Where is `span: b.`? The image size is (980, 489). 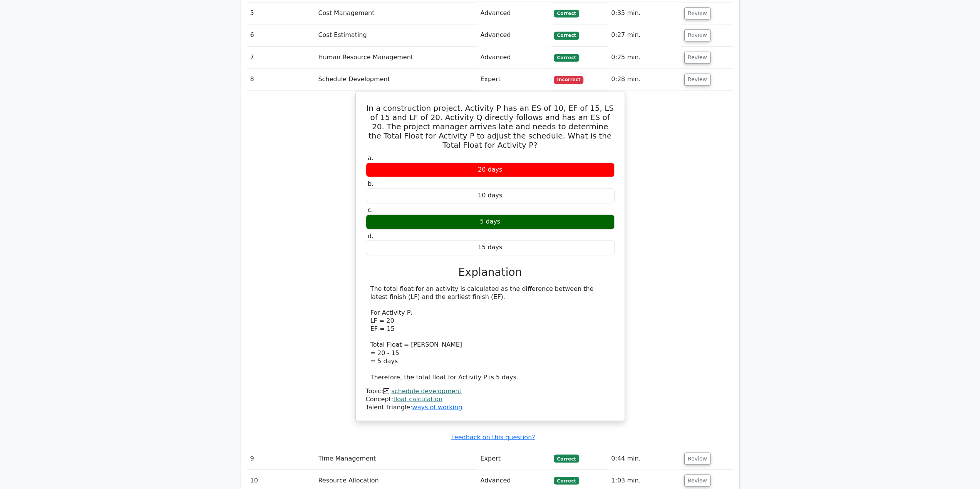 span: b. is located at coordinates (370, 184).